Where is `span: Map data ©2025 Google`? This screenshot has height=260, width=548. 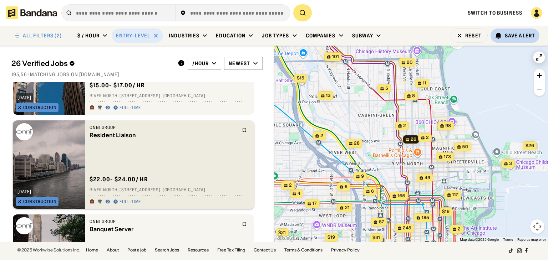 span: Map data ©2025 Google is located at coordinates (479, 240).